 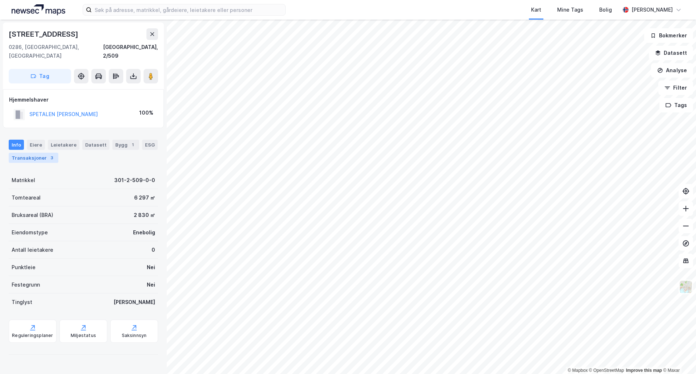 What do you see at coordinates (22, 302) in the screenshot?
I see `div: Tinglyst` at bounding box center [22, 302].